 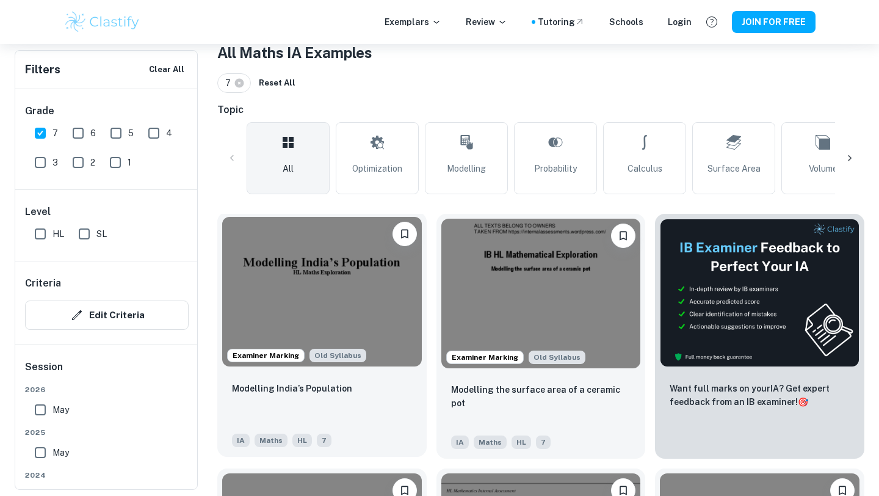 I want to click on a: Login, so click(x=680, y=22).